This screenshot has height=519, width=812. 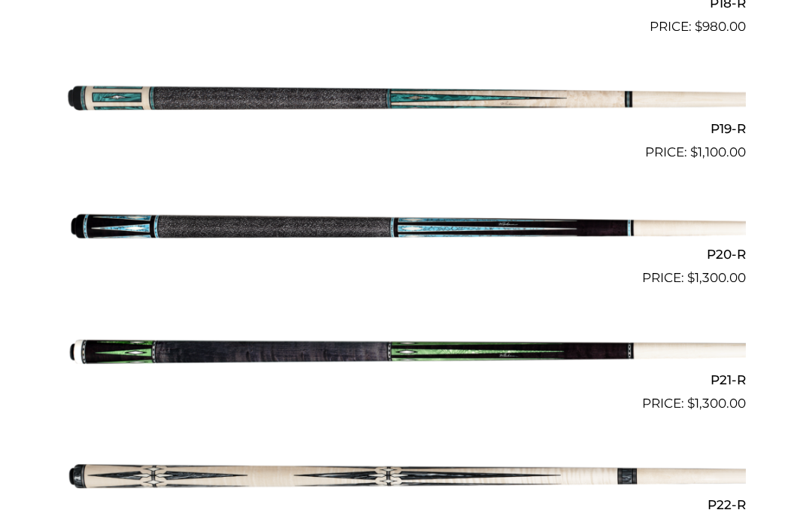 I want to click on a: P20-R $1,300.00, so click(x=406, y=227).